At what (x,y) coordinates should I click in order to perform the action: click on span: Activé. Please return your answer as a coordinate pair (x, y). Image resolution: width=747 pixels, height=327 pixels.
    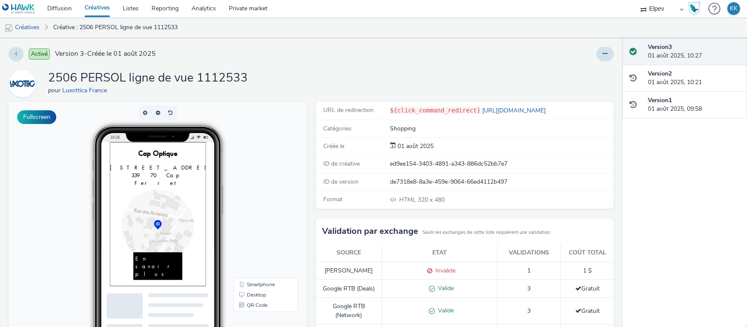
    Looking at the image, I should click on (39, 54).